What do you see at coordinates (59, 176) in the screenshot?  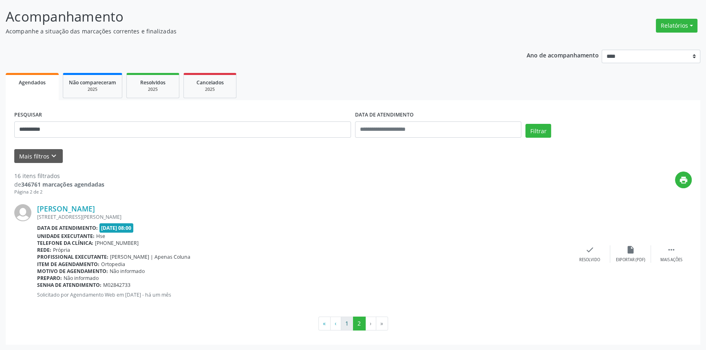 I see `div: 16 itens filtrados` at bounding box center [59, 176].